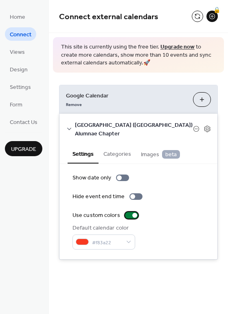 This screenshot has width=228, height=314. I want to click on span: Contact Us, so click(24, 122).